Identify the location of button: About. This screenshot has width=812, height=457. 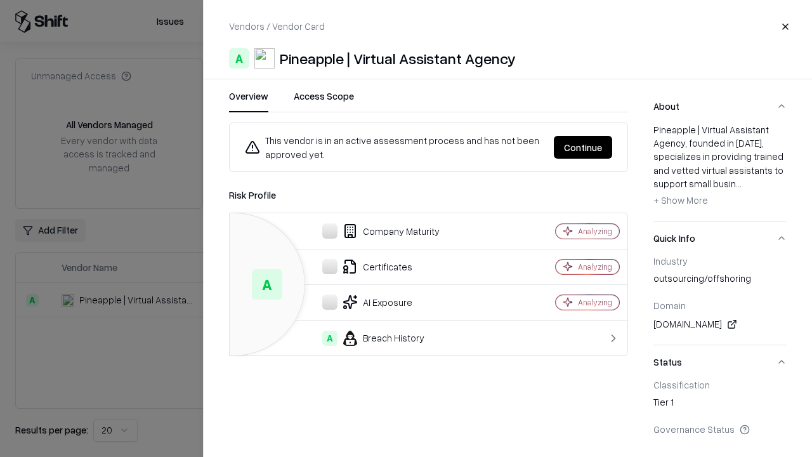
(720, 106).